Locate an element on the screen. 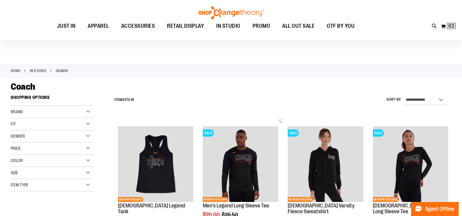 This screenshot has height=216, width=462. a: IN STUDIO is located at coordinates (38, 71).